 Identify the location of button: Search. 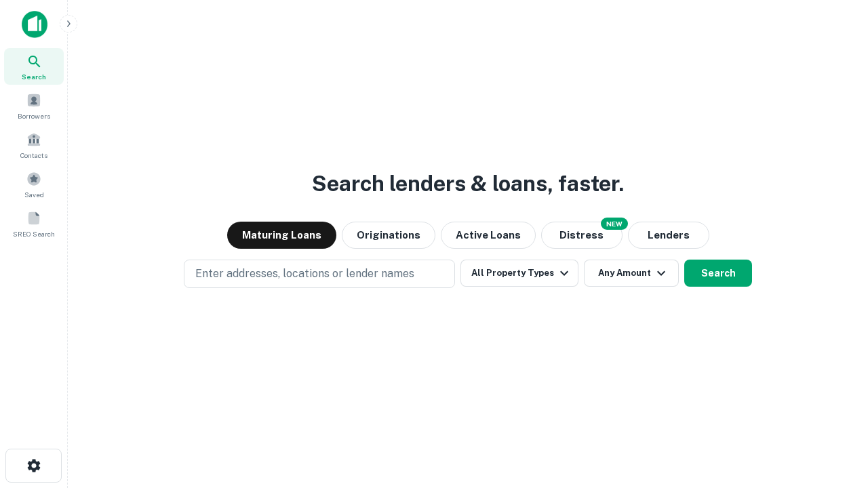
(717, 273).